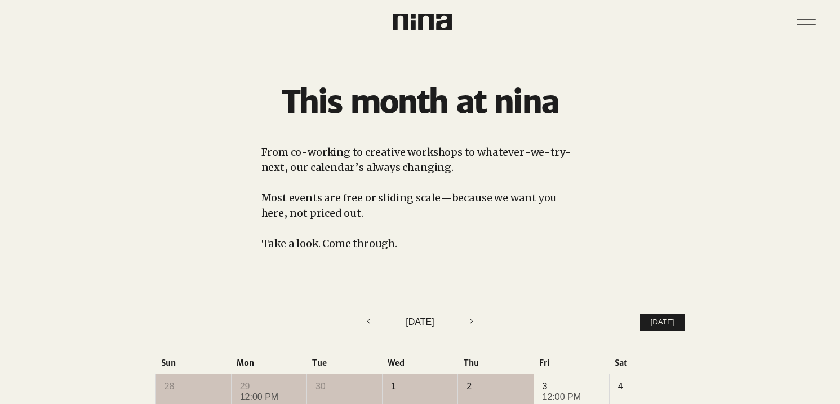  I want to click on nav: Site, so click(806, 21).